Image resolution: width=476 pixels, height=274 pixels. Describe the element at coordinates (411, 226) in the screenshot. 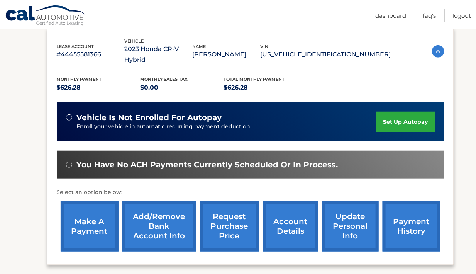

I see `a: payment history` at that location.